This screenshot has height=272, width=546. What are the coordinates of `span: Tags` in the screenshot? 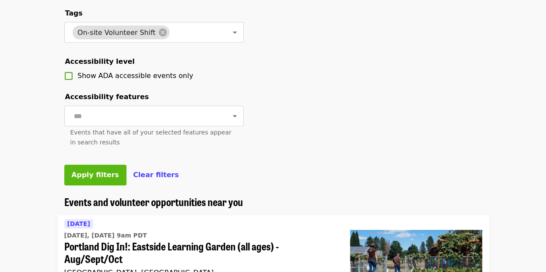 It's located at (74, 13).